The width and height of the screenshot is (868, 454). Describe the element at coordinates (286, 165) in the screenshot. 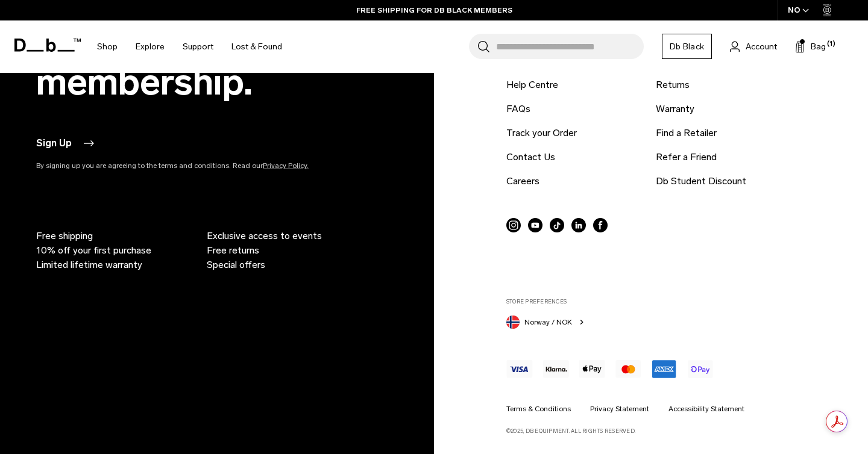

I see `a: Privacy Policy.` at that location.